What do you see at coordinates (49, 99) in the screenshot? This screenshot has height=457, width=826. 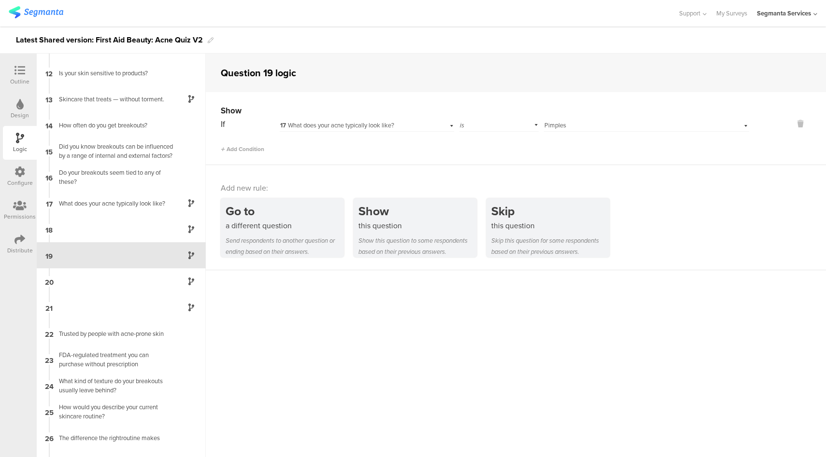 I see `span: 13` at bounding box center [49, 99].